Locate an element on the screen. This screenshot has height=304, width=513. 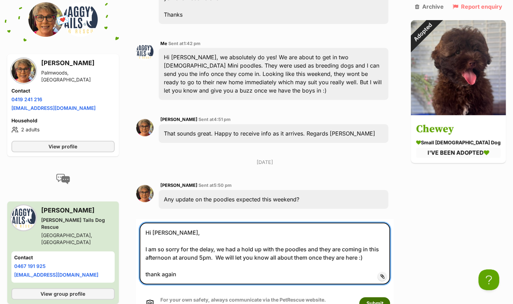
span: 5:50 pm is located at coordinates (223, 185).